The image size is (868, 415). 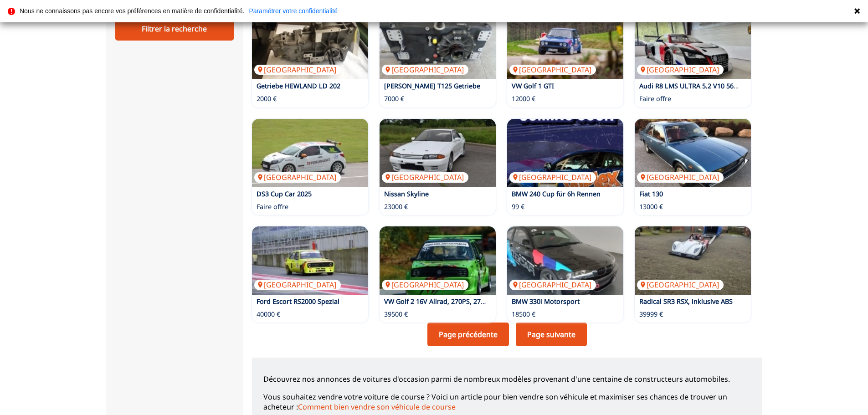 What do you see at coordinates (284, 194) in the screenshot?
I see `a: DS3 Cup Car 2025` at bounding box center [284, 194].